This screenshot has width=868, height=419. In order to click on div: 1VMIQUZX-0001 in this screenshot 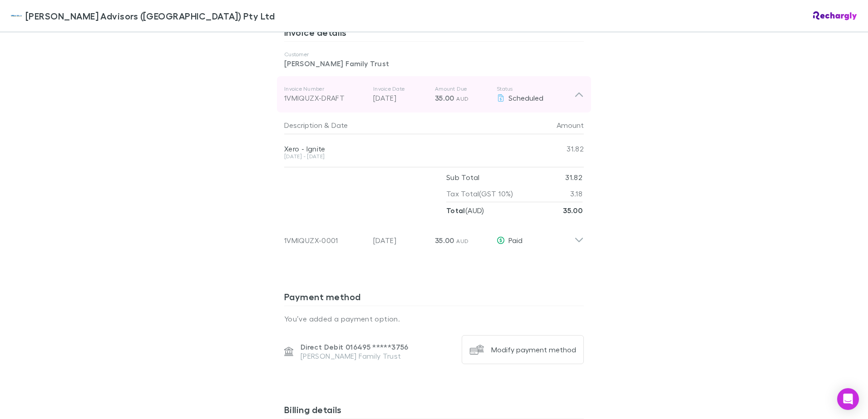, I will do `click(325, 240)`.